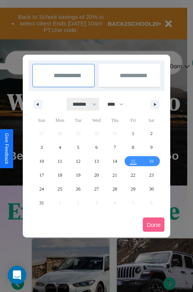  Describe the element at coordinates (42, 161) in the screenshot. I see `span: 10` at that location.